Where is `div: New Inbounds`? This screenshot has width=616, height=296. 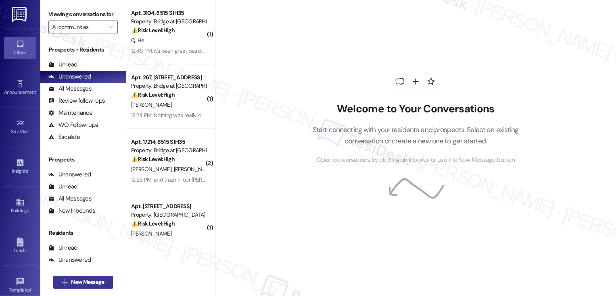
div: New Inbounds is located at coordinates (72, 211).